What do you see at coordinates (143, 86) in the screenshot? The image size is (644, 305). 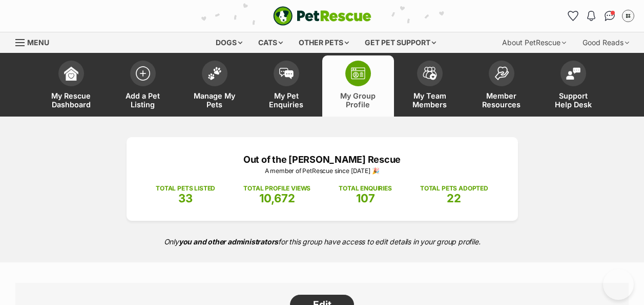 I see `a: Add a Pet Listing` at bounding box center [143, 86].